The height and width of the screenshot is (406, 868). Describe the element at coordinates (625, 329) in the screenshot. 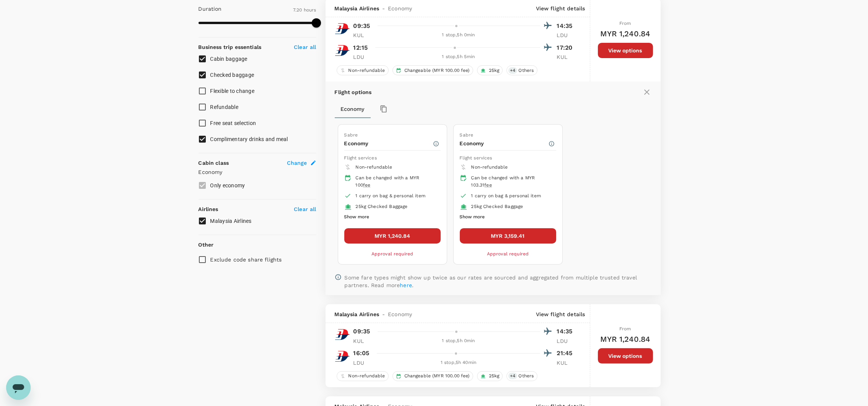

I see `span: From` at that location.